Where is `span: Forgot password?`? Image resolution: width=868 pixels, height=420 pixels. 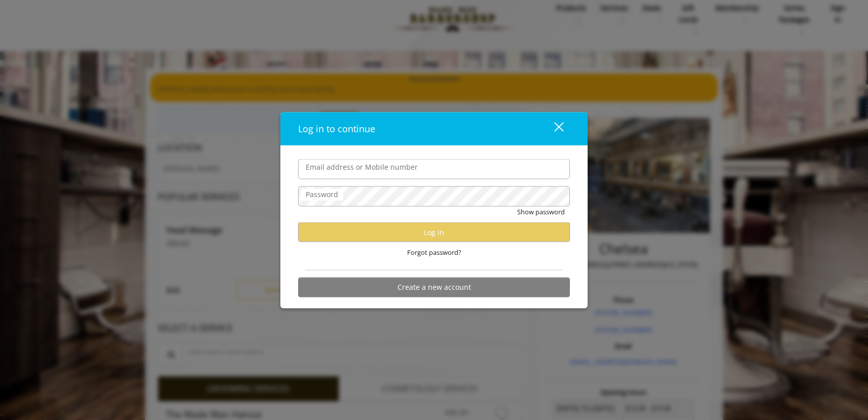
span: Forgot password? is located at coordinates (434, 252).